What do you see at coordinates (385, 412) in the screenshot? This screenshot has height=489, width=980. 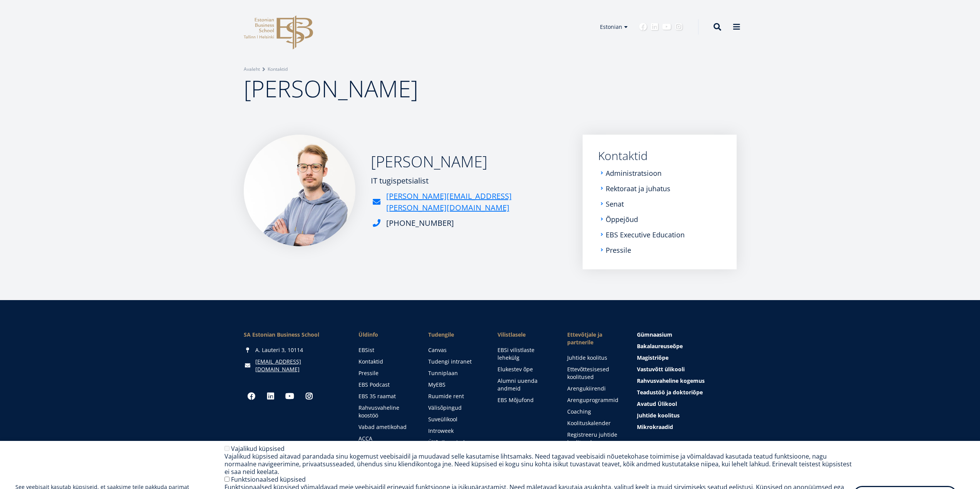 I see `a: Rahvusvaheline koostöö` at bounding box center [385, 412].